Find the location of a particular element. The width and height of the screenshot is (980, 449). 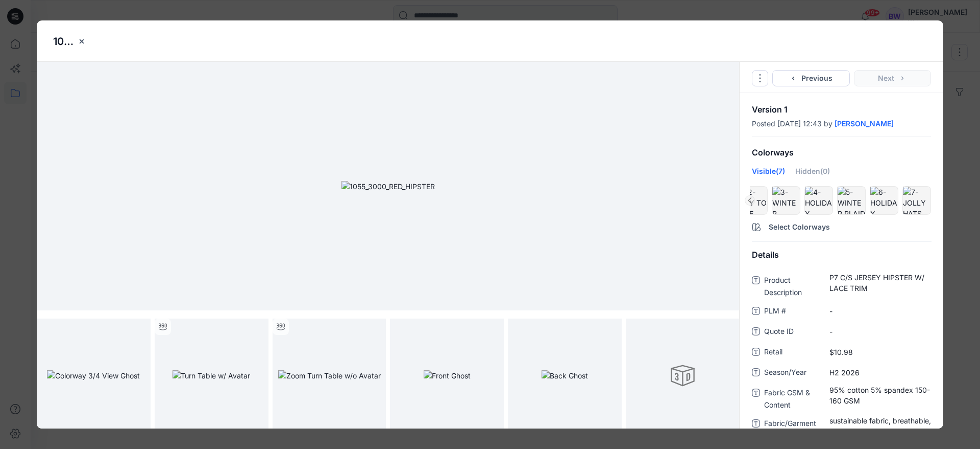

div: Hidden (0) is located at coordinates (812, 175).